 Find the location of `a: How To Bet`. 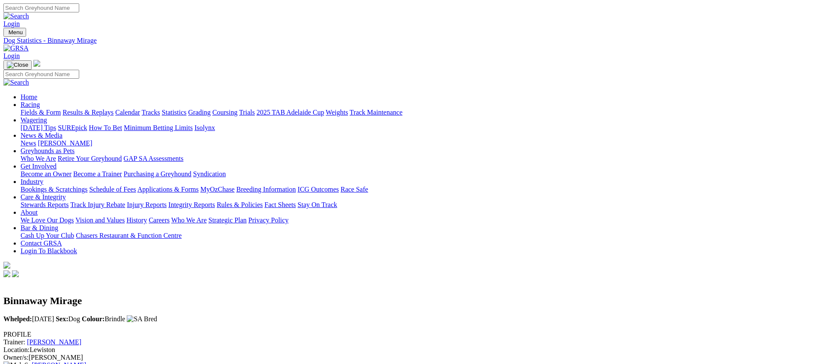

a: How To Bet is located at coordinates (106, 128).